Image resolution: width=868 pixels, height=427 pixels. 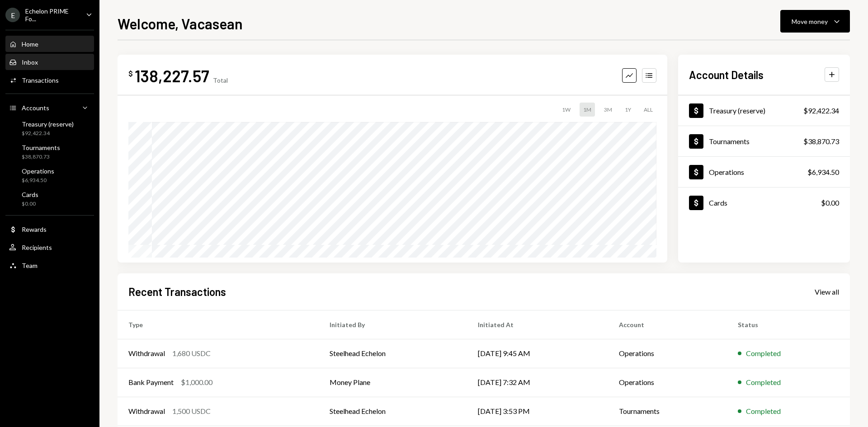 What do you see at coordinates (50, 44) in the screenshot?
I see `a: Home` at bounding box center [50, 44].